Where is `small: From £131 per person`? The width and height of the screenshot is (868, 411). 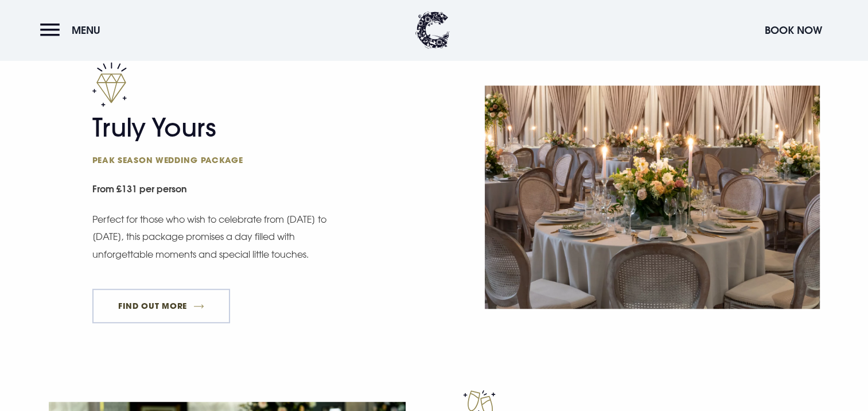
small: From £131 per person is located at coordinates (260, 190).